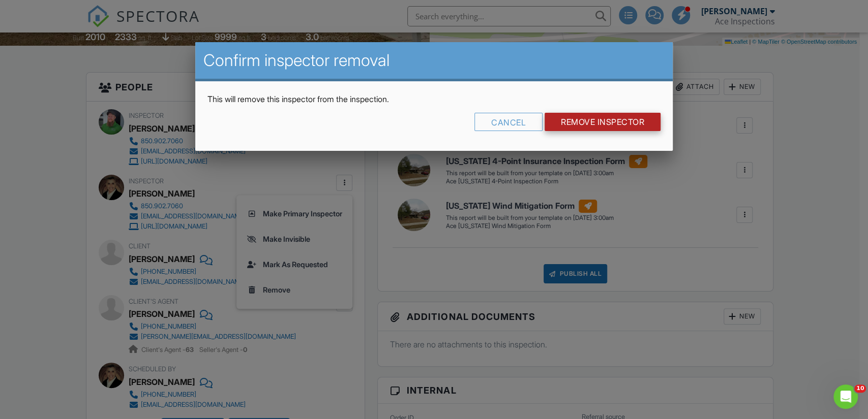 This screenshot has height=419, width=868. What do you see at coordinates (603, 122) in the screenshot?
I see `input: Remove Inspector` at bounding box center [603, 122].